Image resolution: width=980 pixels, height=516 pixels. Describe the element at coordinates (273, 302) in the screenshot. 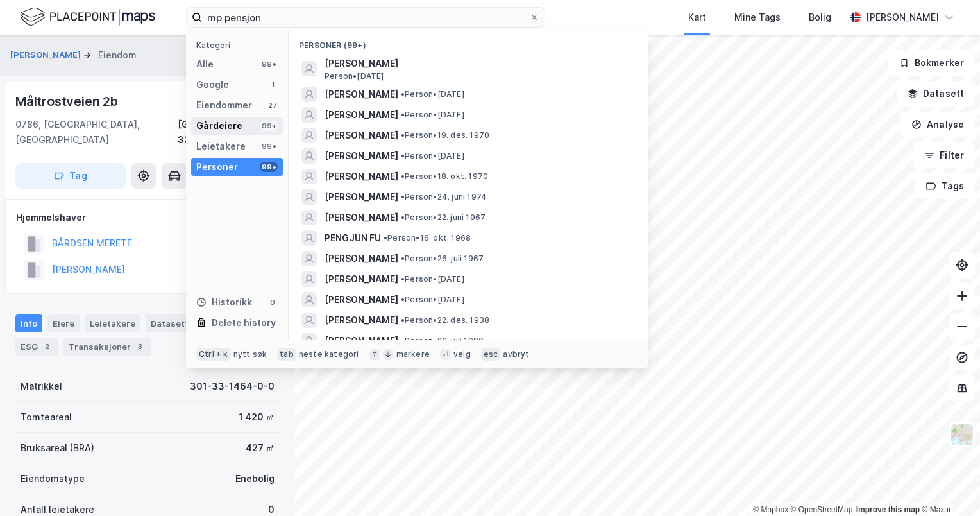

I see `div: 0` at that location.